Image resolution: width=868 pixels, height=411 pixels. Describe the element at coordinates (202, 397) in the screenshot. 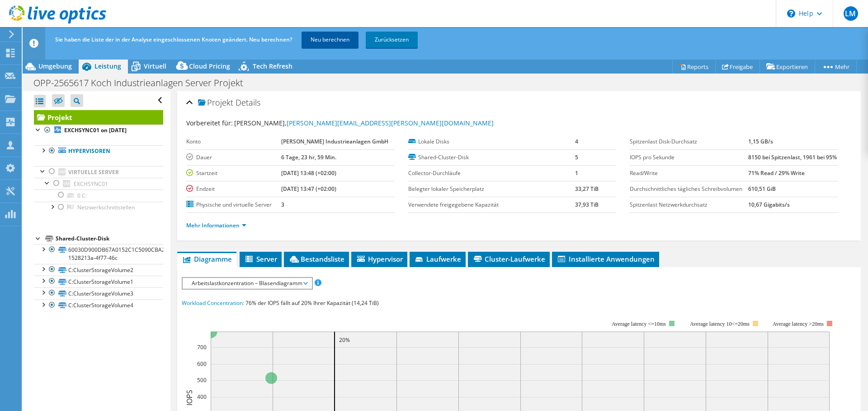

I see `text: 400` at that location.